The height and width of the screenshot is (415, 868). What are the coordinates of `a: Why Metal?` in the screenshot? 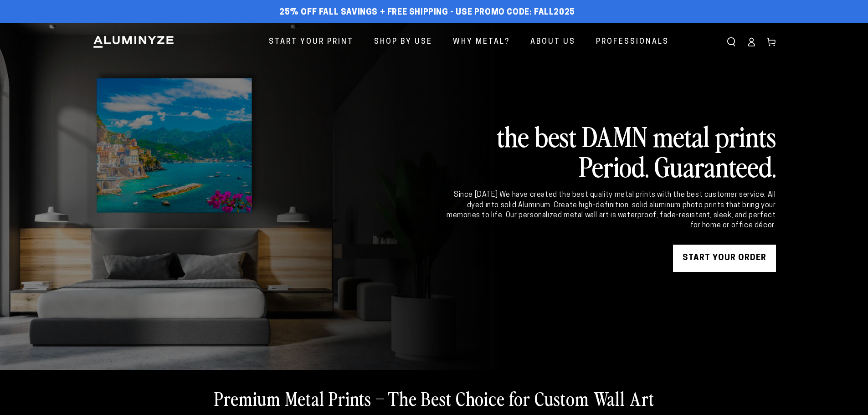 It's located at (481, 42).